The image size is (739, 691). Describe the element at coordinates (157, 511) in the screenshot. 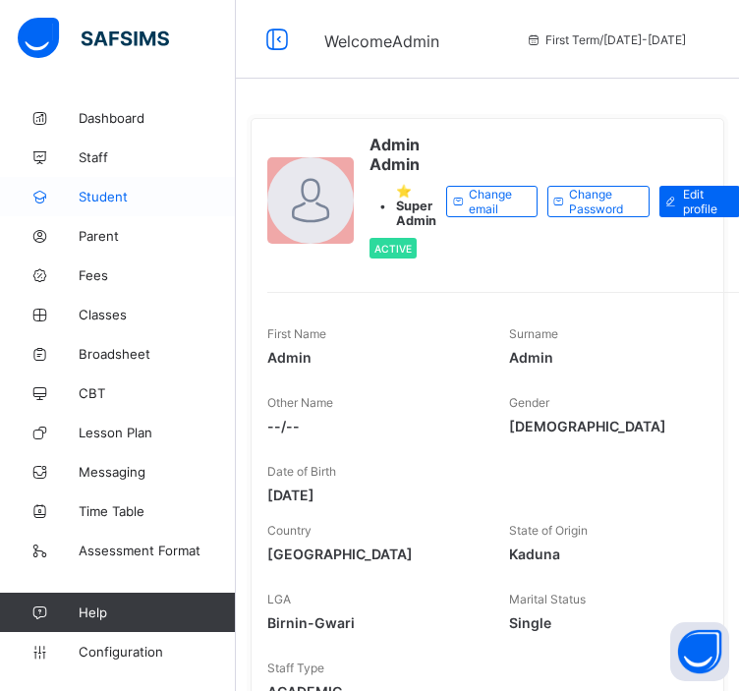

I see `span: Time Table` at that location.